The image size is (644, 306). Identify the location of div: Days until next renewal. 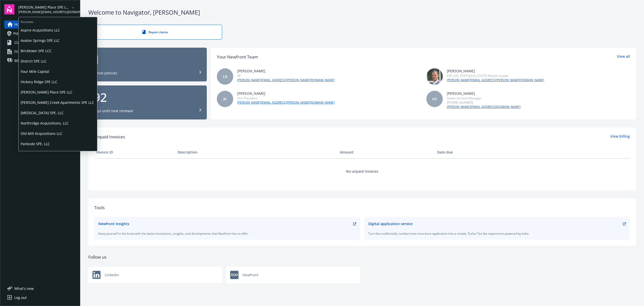
(113, 111).